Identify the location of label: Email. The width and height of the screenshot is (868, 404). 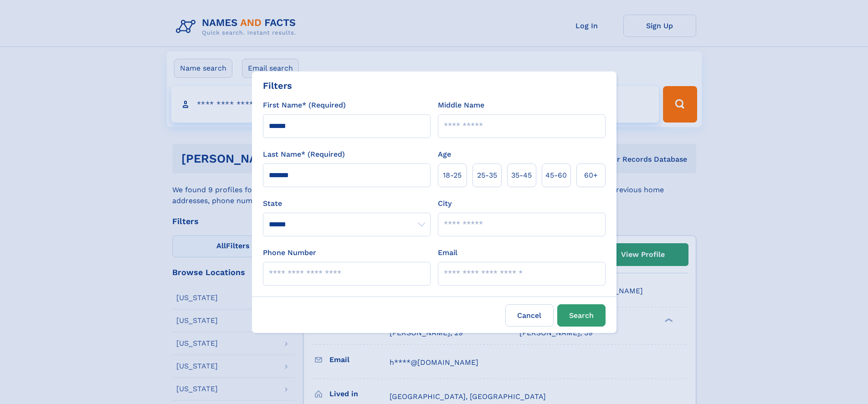
(448, 252).